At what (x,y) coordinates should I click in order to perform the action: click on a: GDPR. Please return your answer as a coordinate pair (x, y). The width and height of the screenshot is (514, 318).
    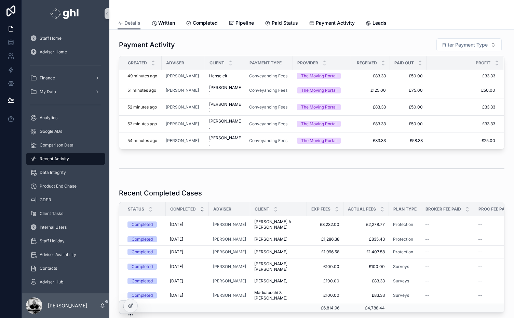
    Looking at the image, I should click on (66, 200).